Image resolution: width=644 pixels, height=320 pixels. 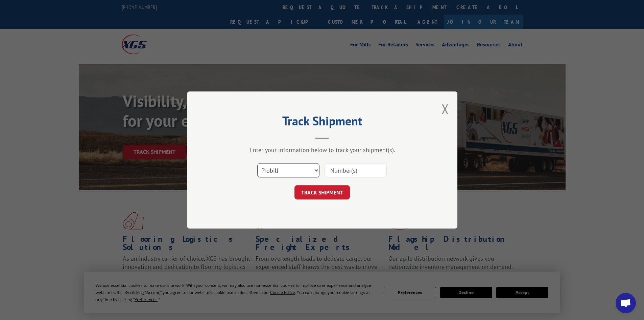 What do you see at coordinates (322, 150) in the screenshot?
I see `div: Enter your information below to track your shipment(s).` at bounding box center [322, 150].